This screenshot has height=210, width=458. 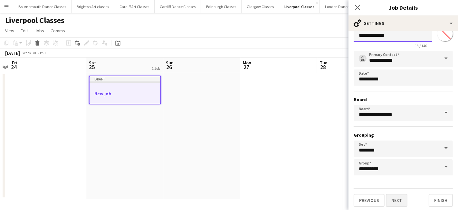 What do you see at coordinates (39, 31) in the screenshot?
I see `span: Jobs` at bounding box center [39, 31].